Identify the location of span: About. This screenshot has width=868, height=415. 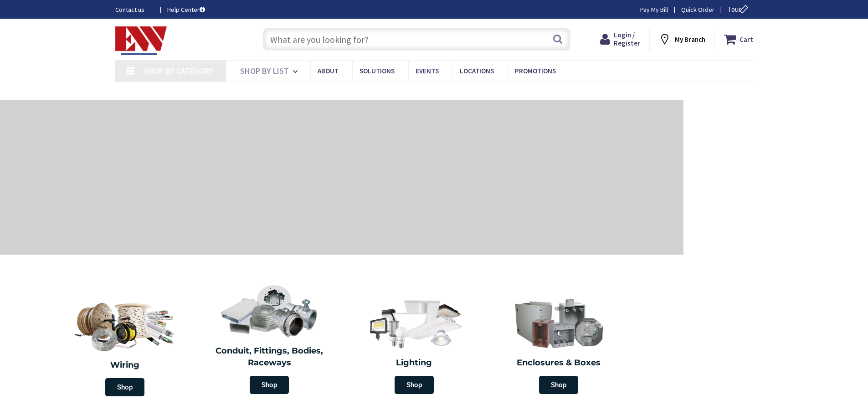
(328, 71).